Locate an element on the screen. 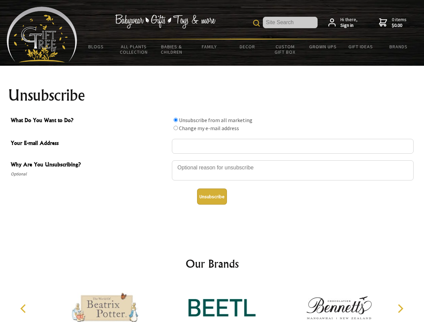  span: Optional is located at coordinates (90, 174).